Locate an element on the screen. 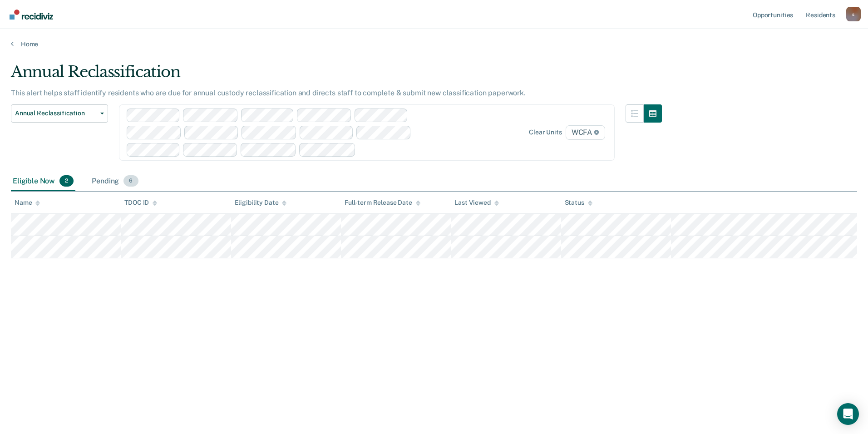  button: Annual Reclassification is located at coordinates (59, 113).